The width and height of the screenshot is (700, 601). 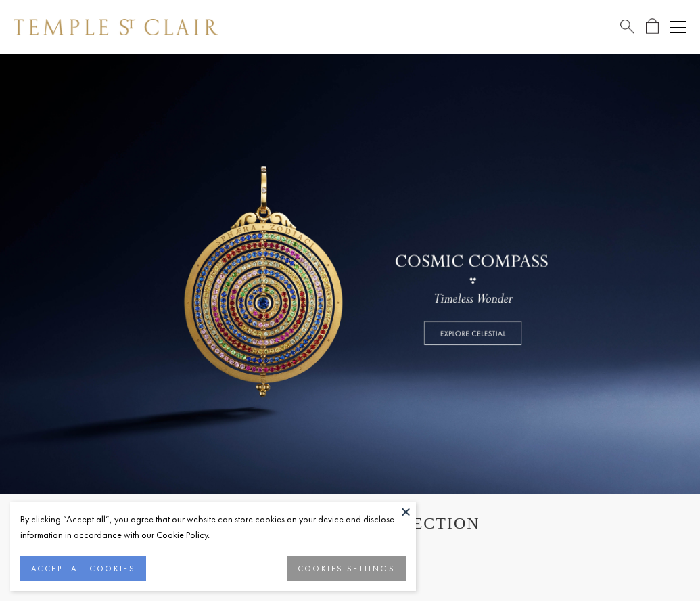 I want to click on a: Open Shopping Bag, so click(x=652, y=27).